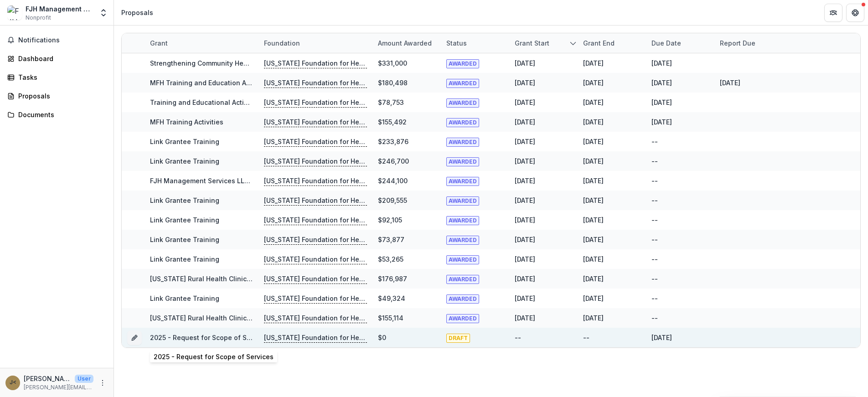 This screenshot has width=868, height=397. I want to click on div: $246,700, so click(393, 161).